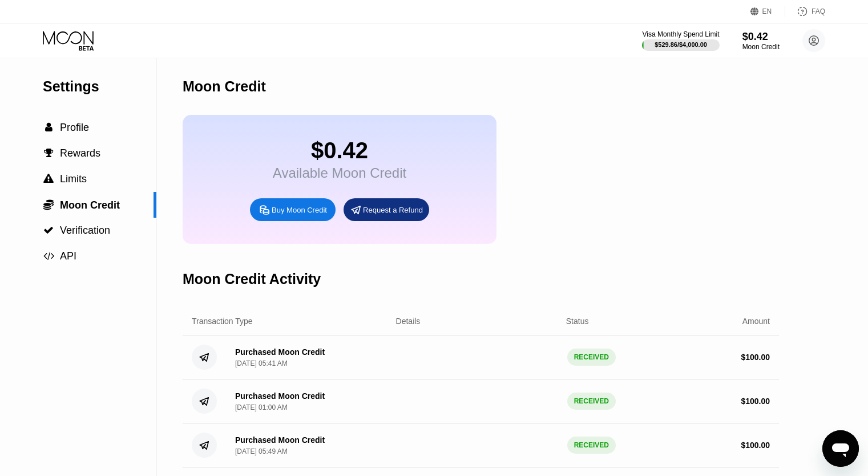 This screenshot has height=476, width=868. Describe the element at coordinates (99, 86) in the screenshot. I see `div: Settings` at that location.